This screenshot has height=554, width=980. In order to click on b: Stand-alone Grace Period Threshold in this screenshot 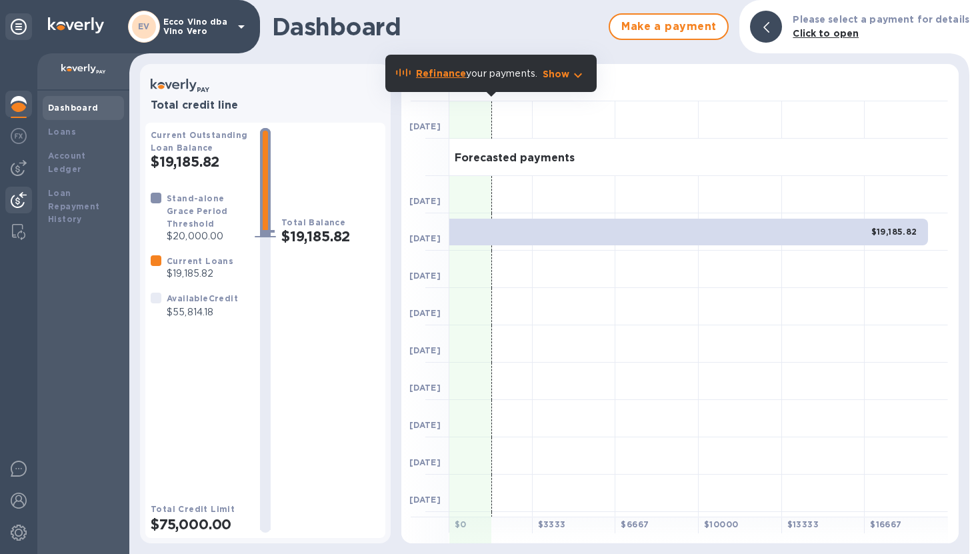, I will do `click(198, 211)`.